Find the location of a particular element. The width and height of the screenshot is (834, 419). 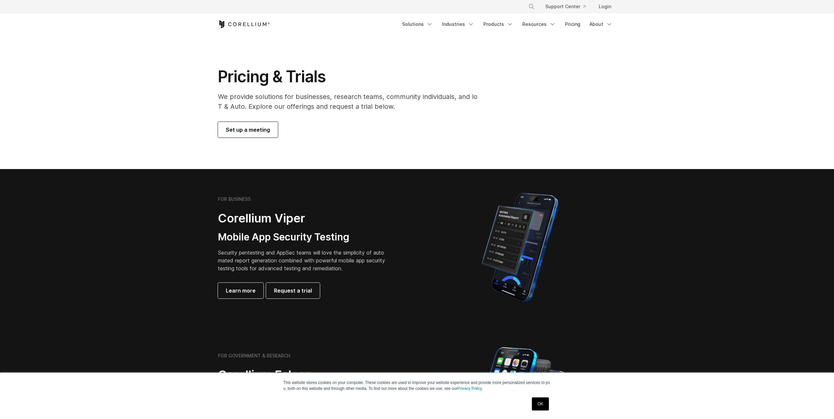

p: We provide solutions for businesses, research teams, community individuals, and IoT & Auto. Explo... is located at coordinates (348, 102).